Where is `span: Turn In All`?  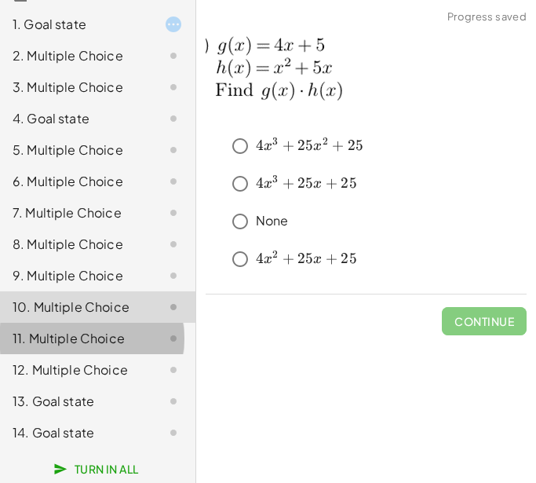
span: Turn In All is located at coordinates (97, 469).